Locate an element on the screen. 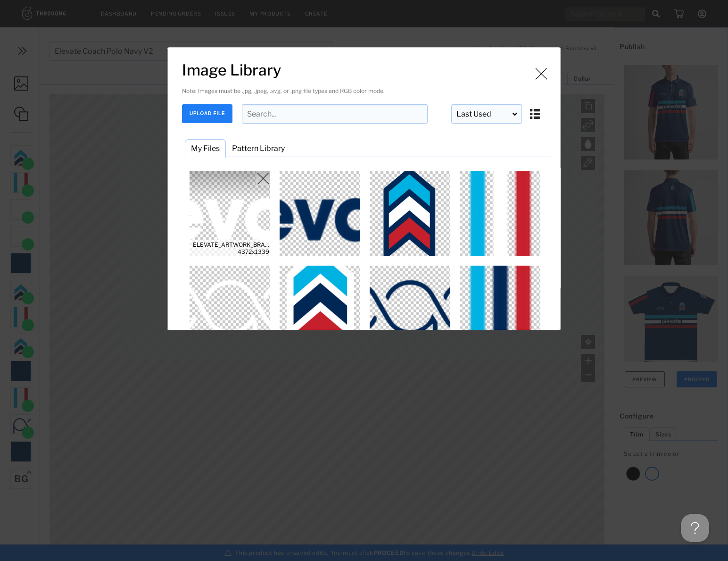 The height and width of the screenshot is (561, 728). img: ELEVATE_ARTWORK_BRAND_ELEMENTS_3 STRIPES ON NAVY.png is located at coordinates (501, 214).